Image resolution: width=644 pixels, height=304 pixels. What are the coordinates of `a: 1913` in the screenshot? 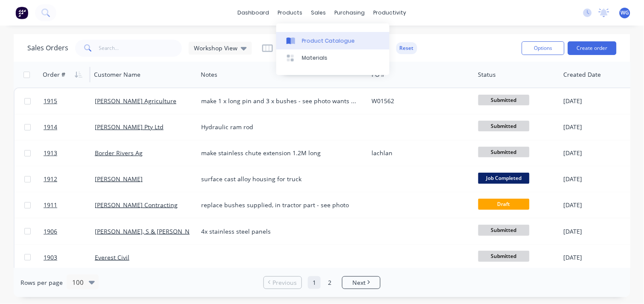 It's located at (69, 153).